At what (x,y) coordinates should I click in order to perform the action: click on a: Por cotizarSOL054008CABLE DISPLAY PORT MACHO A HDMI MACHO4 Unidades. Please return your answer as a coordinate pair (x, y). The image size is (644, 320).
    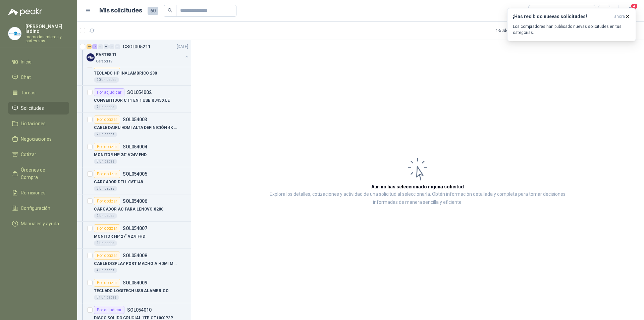
    Looking at the image, I should click on (134, 262).